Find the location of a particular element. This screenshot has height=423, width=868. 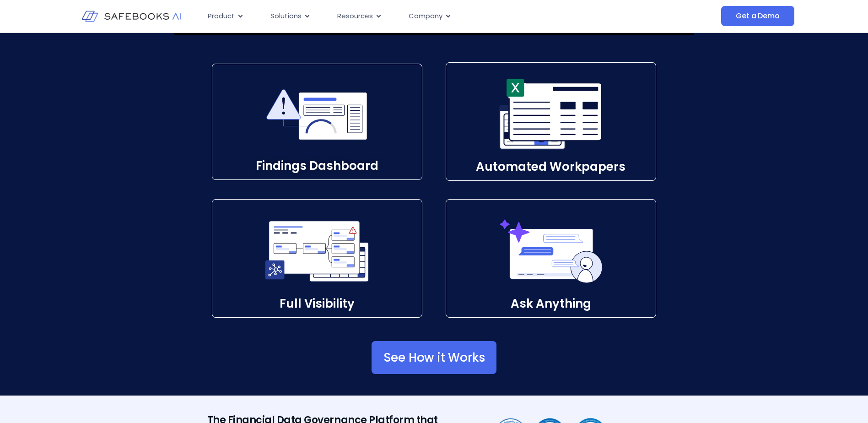

span: See How it Works is located at coordinates (434, 358).